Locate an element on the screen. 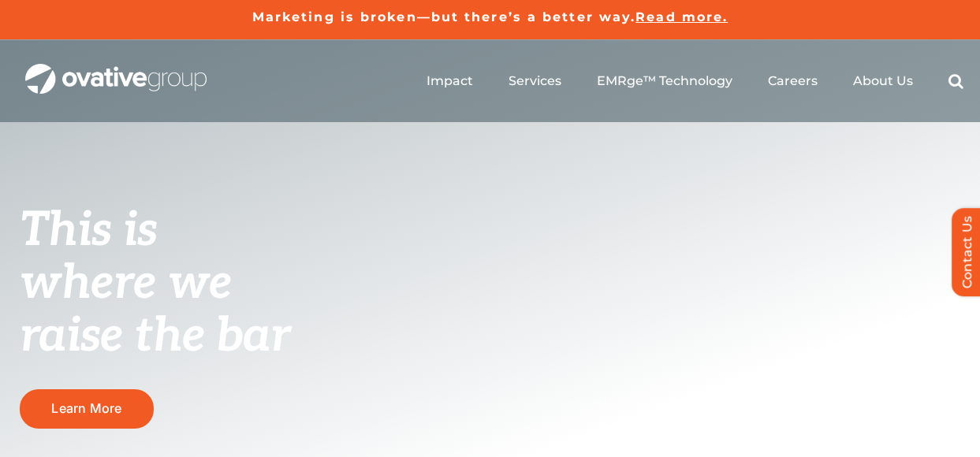 The image size is (980, 457). span: Careers is located at coordinates (792, 81).